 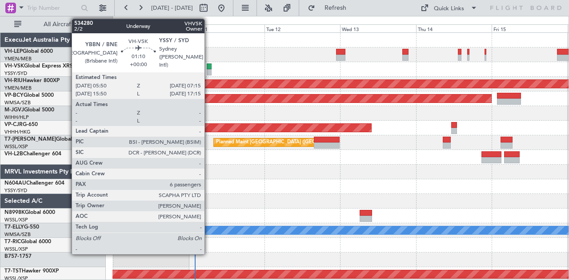 What do you see at coordinates (13, 257) in the screenshot?
I see `span: B757-1` at bounding box center [13, 257].